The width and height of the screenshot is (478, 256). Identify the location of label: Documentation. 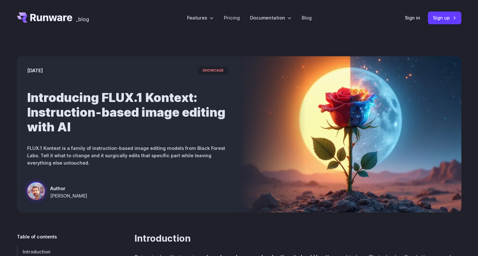
(271, 18).